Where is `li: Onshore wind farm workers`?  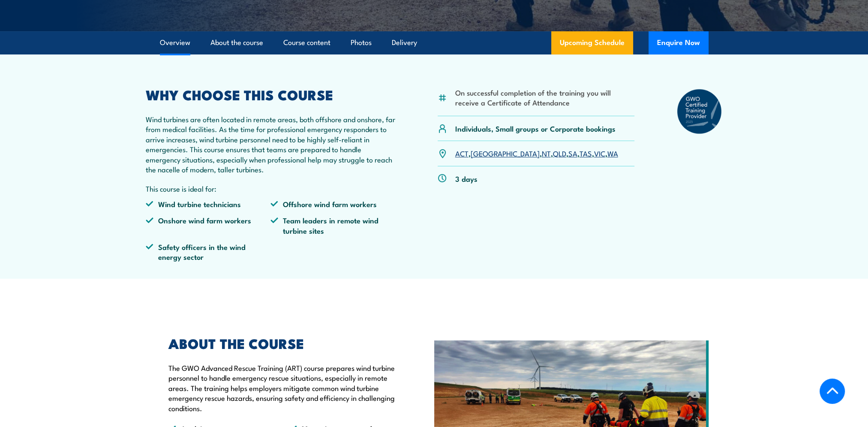 li: Onshore wind farm workers is located at coordinates (208, 225).